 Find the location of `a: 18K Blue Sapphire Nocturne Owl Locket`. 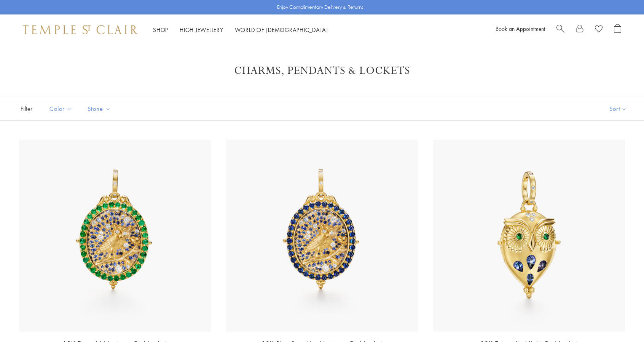

a: 18K Blue Sapphire Nocturne Owl Locket is located at coordinates (322, 236).